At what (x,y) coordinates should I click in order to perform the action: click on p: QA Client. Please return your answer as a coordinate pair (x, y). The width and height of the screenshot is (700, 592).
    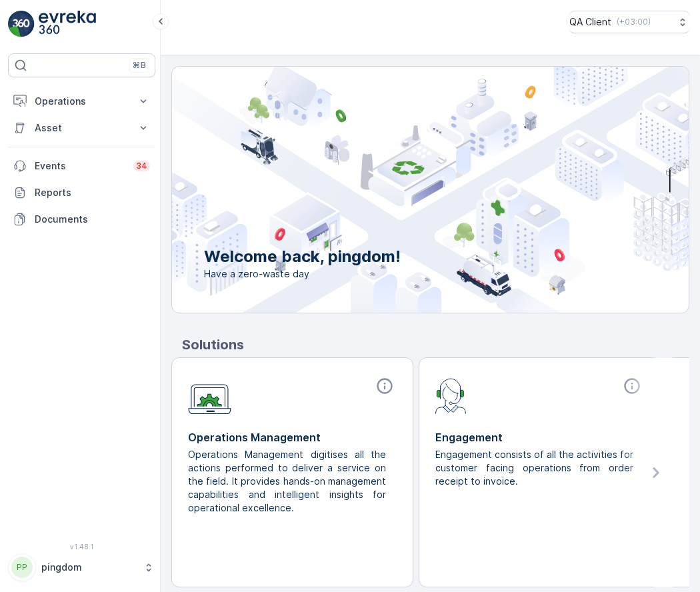
    Looking at the image, I should click on (590, 22).